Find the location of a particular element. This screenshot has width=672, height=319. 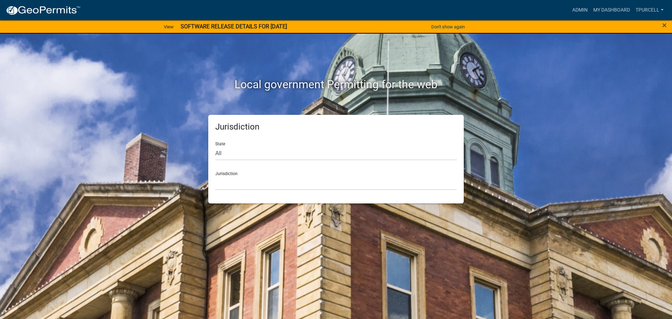

a: Admin is located at coordinates (580, 10).